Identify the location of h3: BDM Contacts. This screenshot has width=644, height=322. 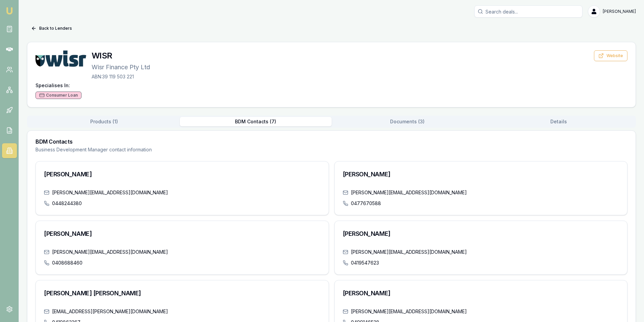
(331, 141).